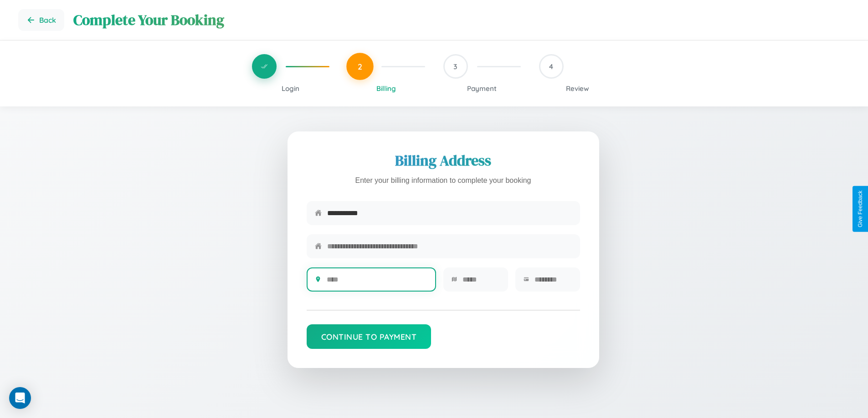 The image size is (868, 418). What do you see at coordinates (386, 88) in the screenshot?
I see `span: Billing` at bounding box center [386, 88].